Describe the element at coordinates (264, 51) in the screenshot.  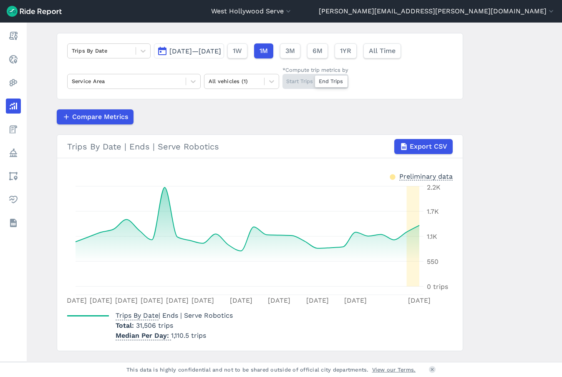
I see `button: 1M` at that location.